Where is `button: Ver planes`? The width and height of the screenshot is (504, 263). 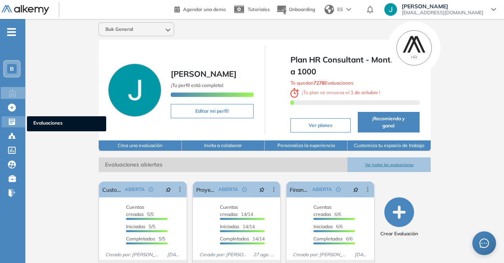 button: Ver planes is located at coordinates (320, 126).